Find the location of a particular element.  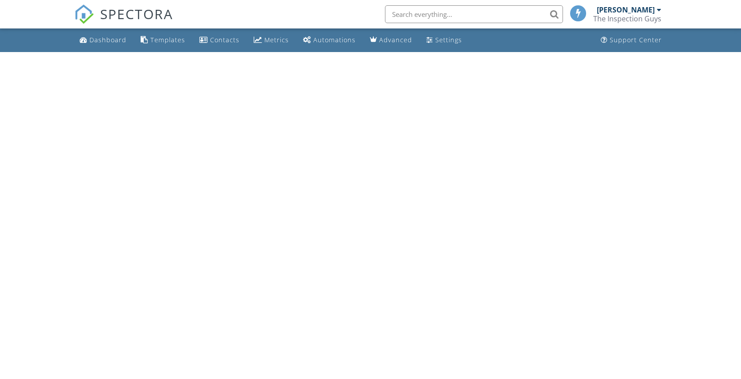

a: Settings is located at coordinates (444, 40).